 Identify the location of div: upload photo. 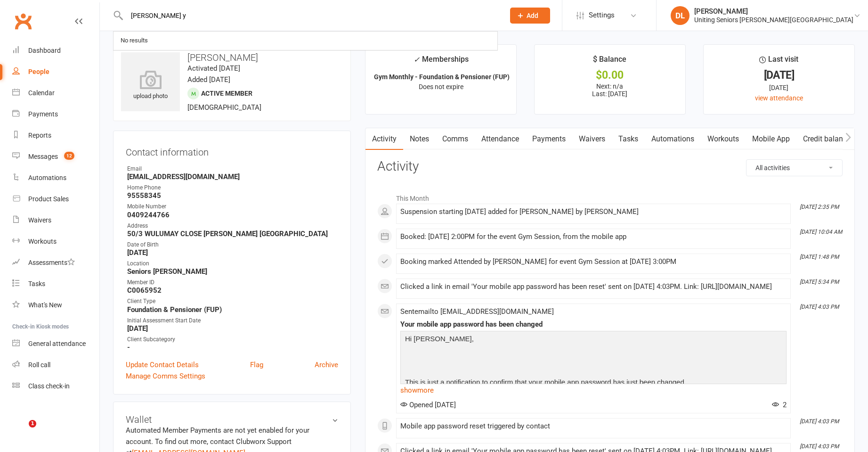
(151, 86).